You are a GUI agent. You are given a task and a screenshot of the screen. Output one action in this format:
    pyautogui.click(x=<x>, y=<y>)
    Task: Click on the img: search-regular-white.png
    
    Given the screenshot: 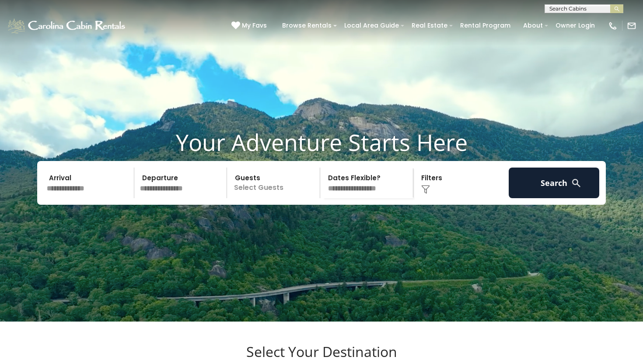 What is the action you would take?
    pyautogui.click(x=576, y=183)
    